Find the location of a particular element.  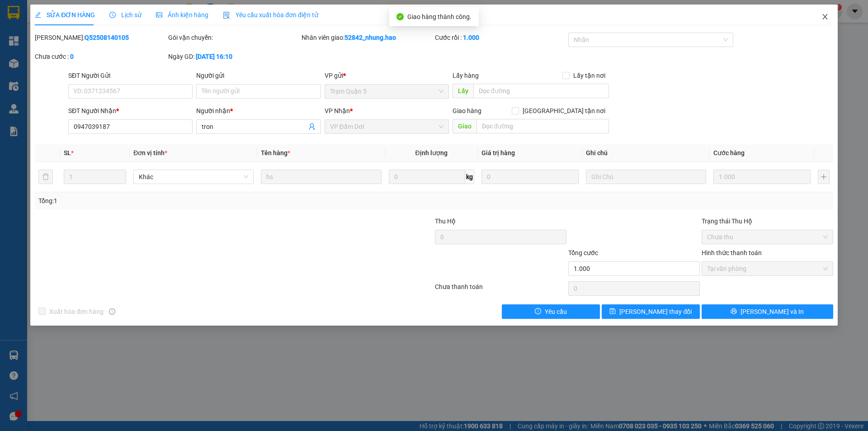

span: save is located at coordinates (613, 312).